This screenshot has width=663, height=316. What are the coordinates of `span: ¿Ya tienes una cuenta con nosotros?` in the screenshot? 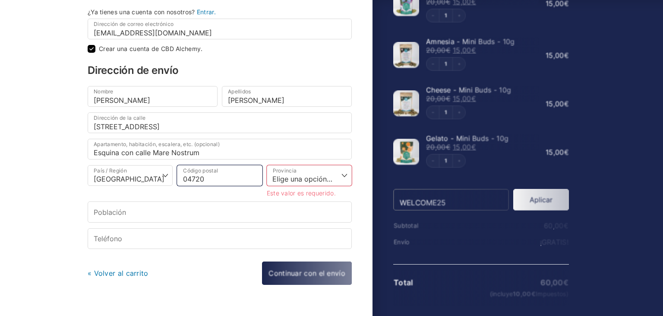 It's located at (141, 12).